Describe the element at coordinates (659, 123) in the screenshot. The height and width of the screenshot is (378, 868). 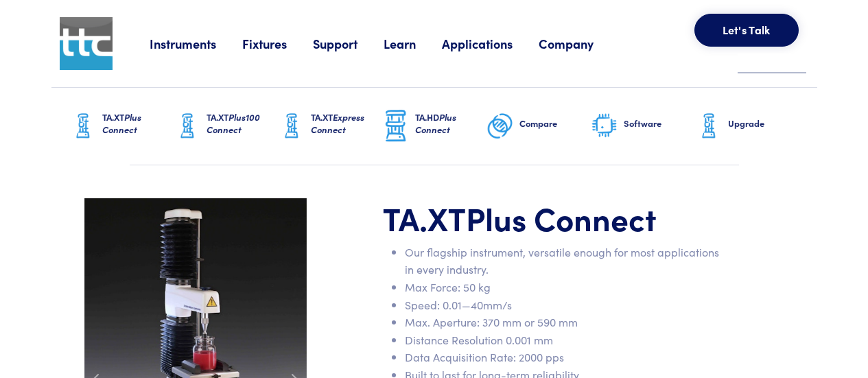
I see `h6: Software` at that location.